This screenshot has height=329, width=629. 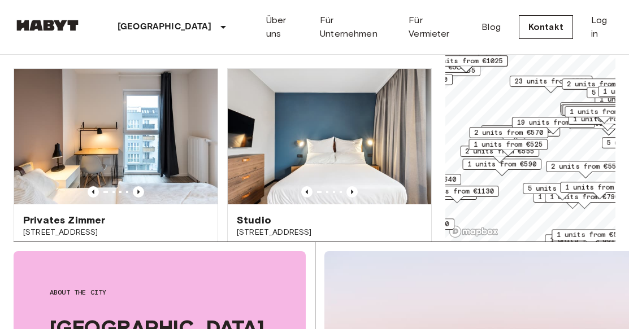 What do you see at coordinates (521, 131) in the screenshot?
I see `span: 3 units from €605` at bounding box center [521, 131].